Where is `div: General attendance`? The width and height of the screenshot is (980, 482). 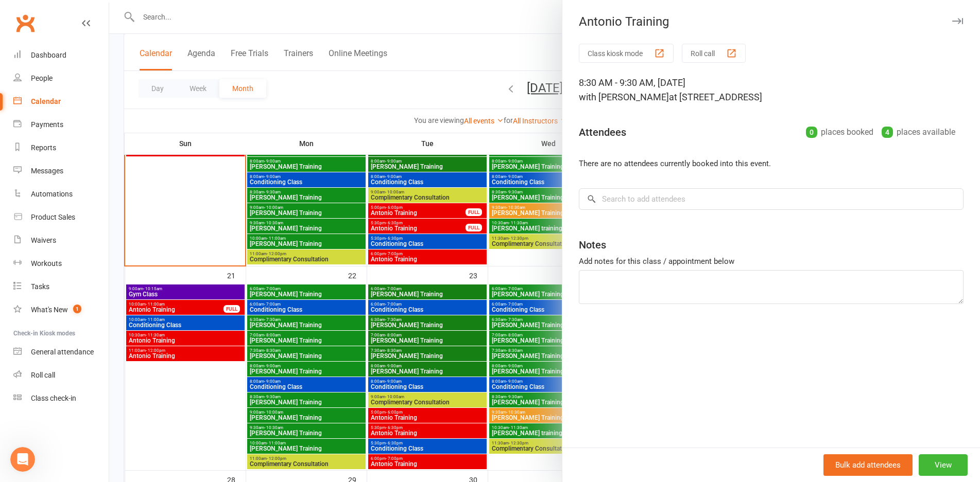 div: General attendance is located at coordinates (62, 352).